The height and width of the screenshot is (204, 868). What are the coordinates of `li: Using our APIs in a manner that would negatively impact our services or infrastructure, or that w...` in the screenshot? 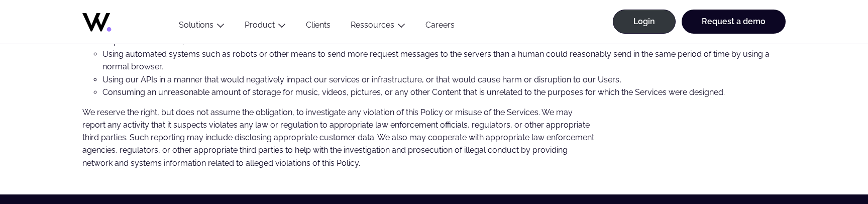 It's located at (444, 80).